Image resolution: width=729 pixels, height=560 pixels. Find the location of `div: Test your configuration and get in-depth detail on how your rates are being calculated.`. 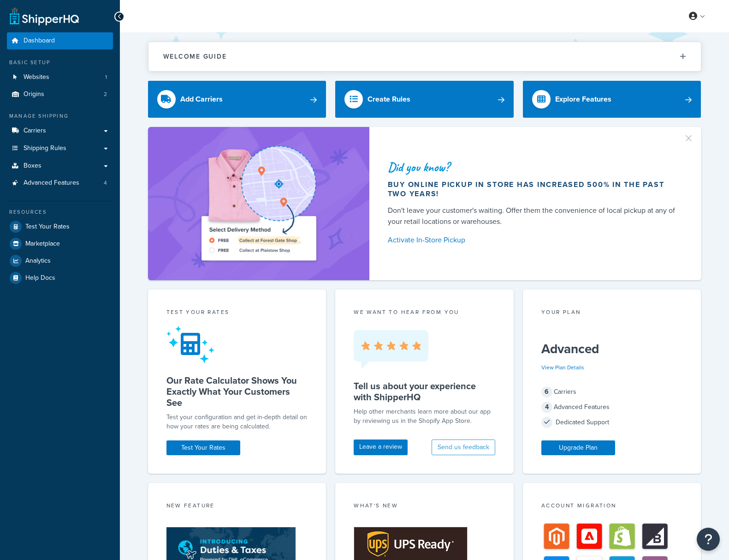

div: Test your configuration and get in-depth detail on how your rates are being calculated. is located at coordinates (237, 422).